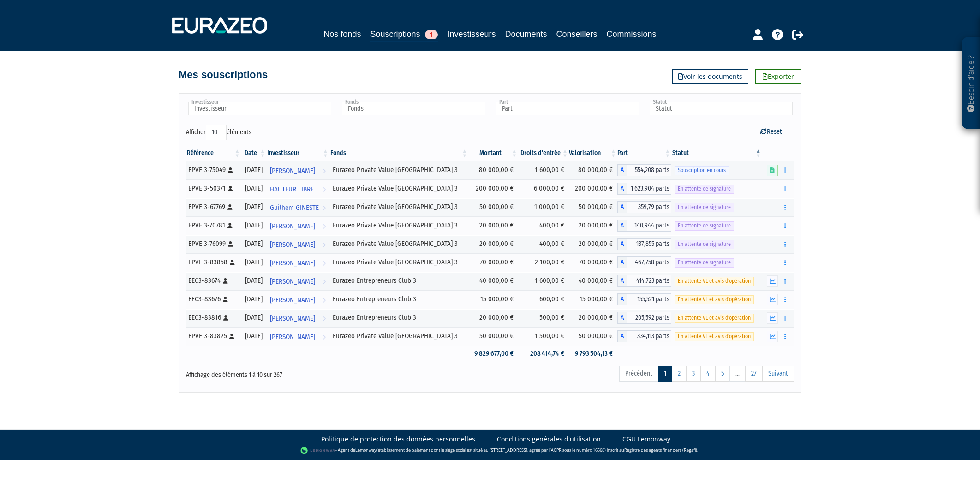  Describe the element at coordinates (398, 280) in the screenshot. I see `div: Eurazeo Entrepreneurs Club 3` at that location.